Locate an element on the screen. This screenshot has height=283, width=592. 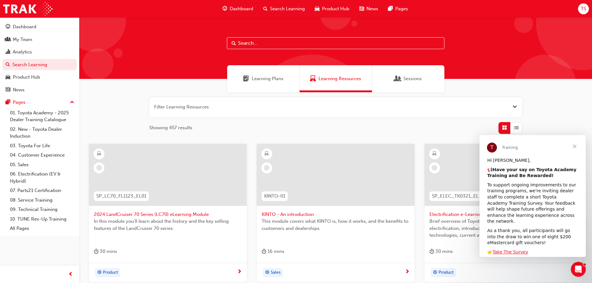
a: Learning ResourcesLearning Resources is located at coordinates (336, 79).